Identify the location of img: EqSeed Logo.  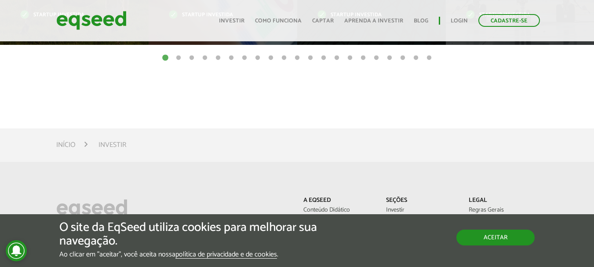
(92, 209).